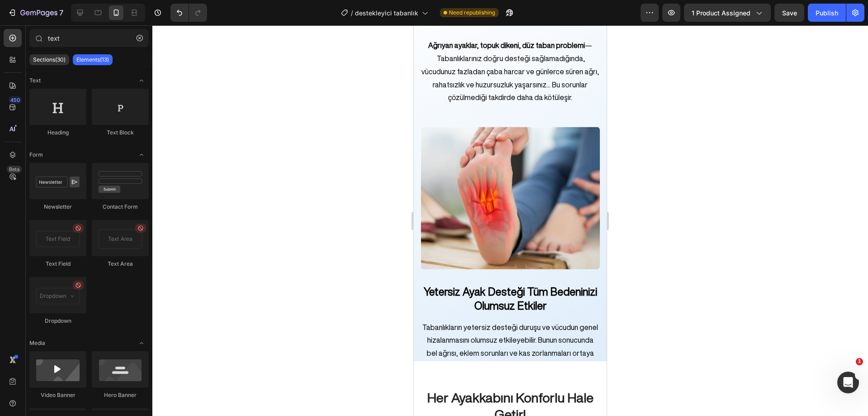 Image resolution: width=868 pixels, height=416 pixels. What do you see at coordinates (120, 207) in the screenshot?
I see `div: Contact Form` at bounding box center [120, 207].